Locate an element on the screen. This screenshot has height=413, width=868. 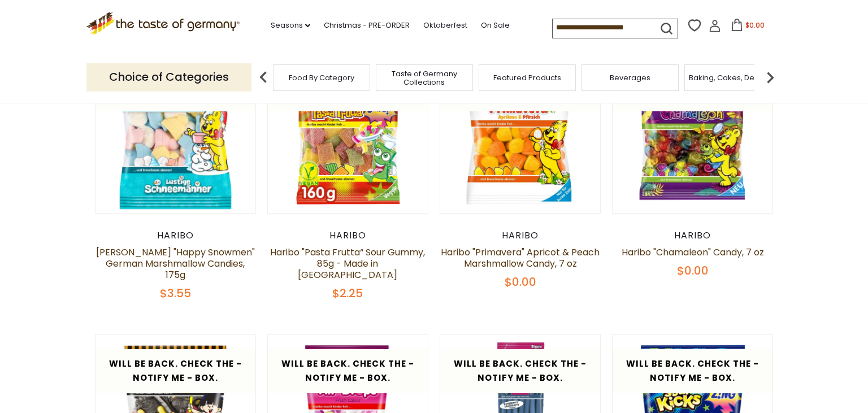
a: Taste of Germany Collections is located at coordinates (424, 78).